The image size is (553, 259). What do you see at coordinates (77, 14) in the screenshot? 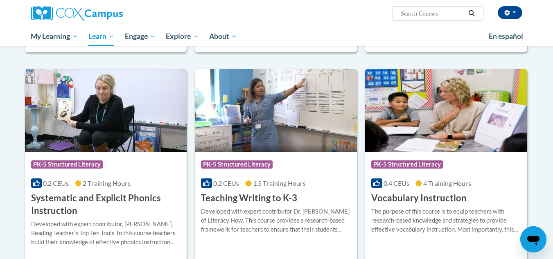
I see `img: Cox Campus` at bounding box center [77, 14].